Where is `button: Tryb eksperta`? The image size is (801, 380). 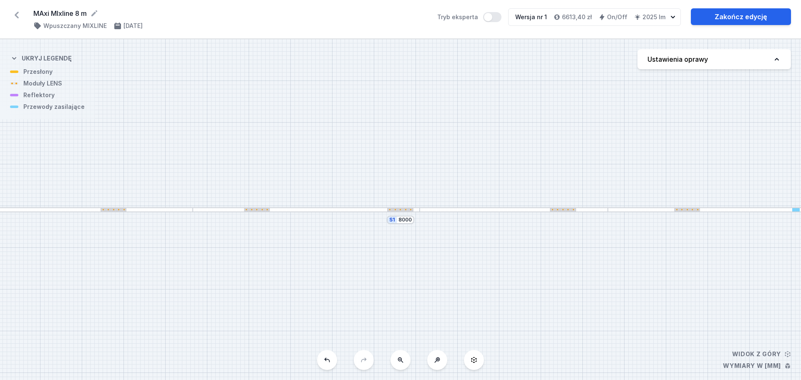
button: Tryb eksperta is located at coordinates (492, 17).